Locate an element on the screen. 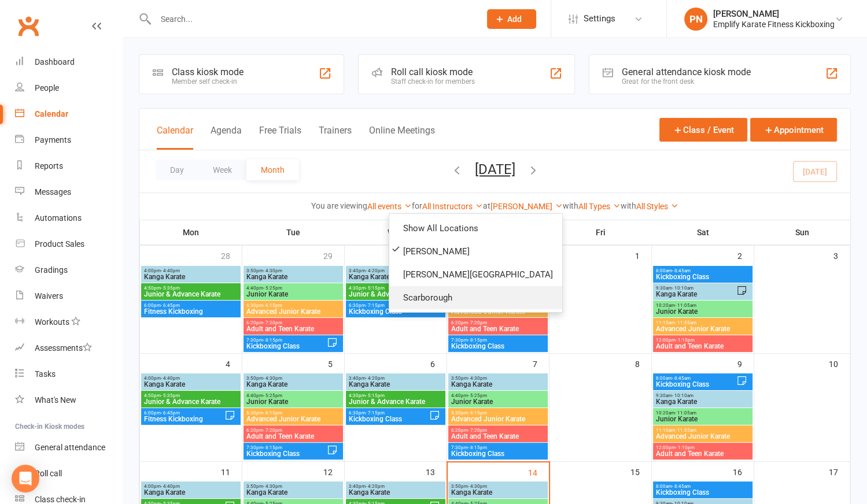 This screenshot has height=504, width=867. div: 29 is located at coordinates (334, 254).